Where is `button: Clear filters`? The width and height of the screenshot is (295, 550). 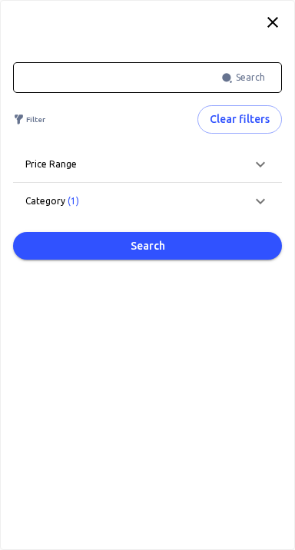 button: Clear filters is located at coordinates (240, 119).